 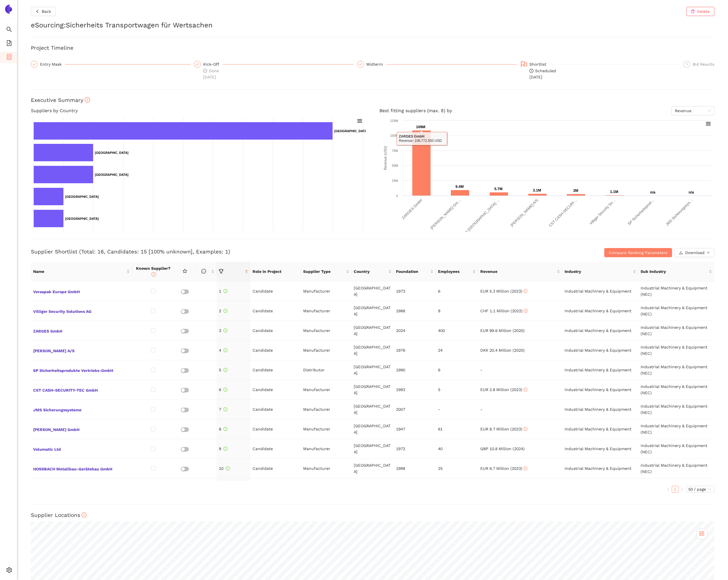 I want to click on span: 3, so click(x=223, y=331).